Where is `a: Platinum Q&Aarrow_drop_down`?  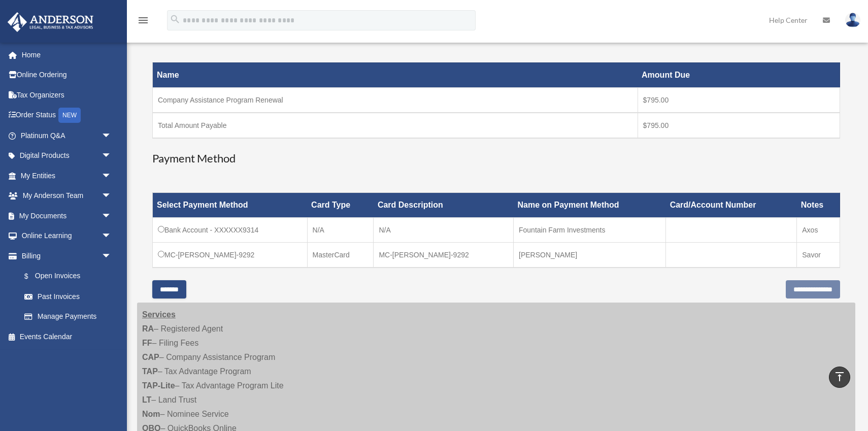
a: Platinum Q&Aarrow_drop_down is located at coordinates (67, 136).